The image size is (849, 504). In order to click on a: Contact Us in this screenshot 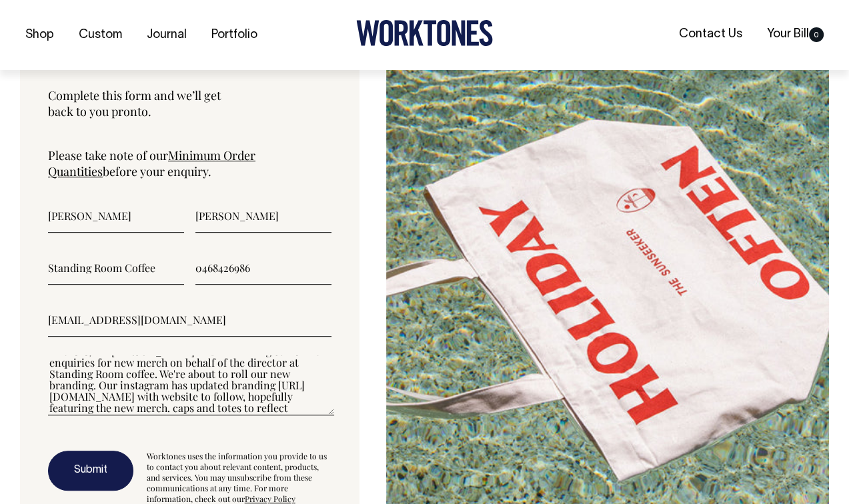, I will do `click(711, 34)`.